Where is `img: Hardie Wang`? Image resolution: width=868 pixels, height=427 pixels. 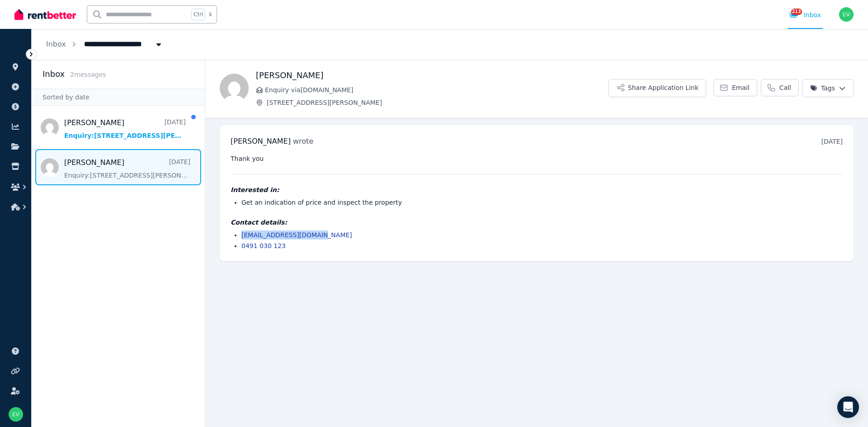
img: Hardie Wang is located at coordinates (234, 88).